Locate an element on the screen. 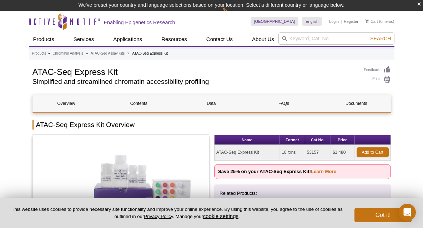 The image size is (423, 228). a: Overview is located at coordinates (66, 104).